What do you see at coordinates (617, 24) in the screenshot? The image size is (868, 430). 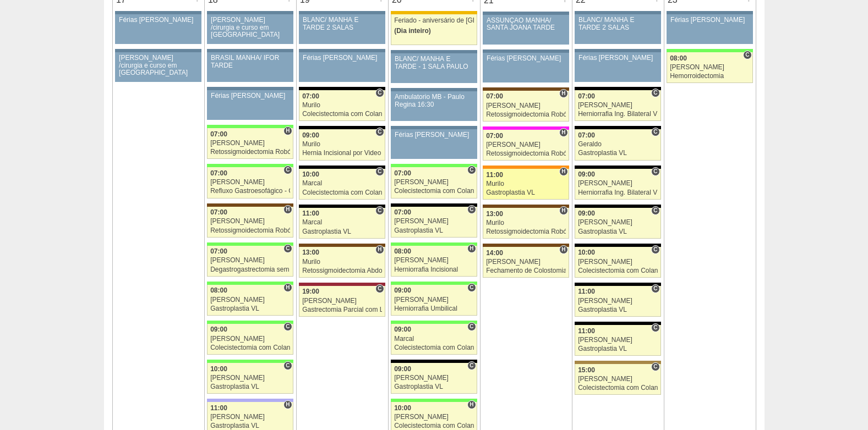 I see `div: BLANC/ MANHÃ E TARDE 2 SALAS` at bounding box center [617, 24].